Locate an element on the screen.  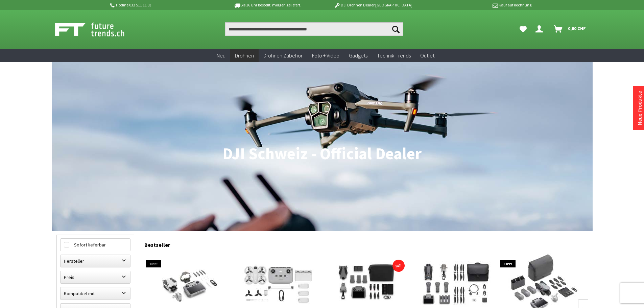
p: Bis 16 Uhr bestellt, morgen geliefert. is located at coordinates (267, 5).